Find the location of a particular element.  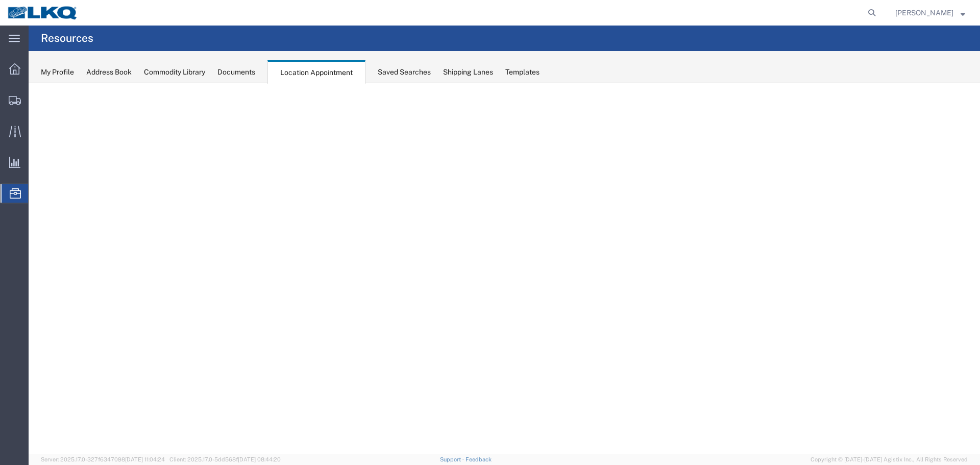

img: logo is located at coordinates (43, 13).